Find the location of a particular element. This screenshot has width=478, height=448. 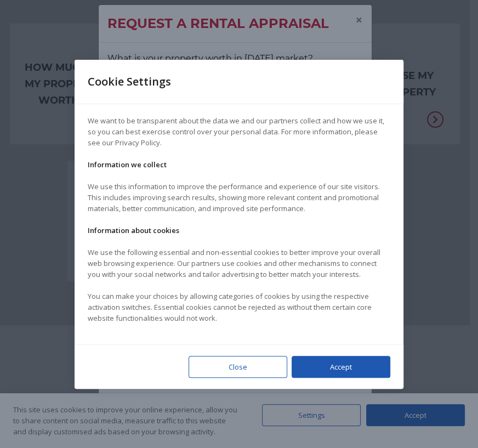

p: We use the following essential and non-essential cookies to better improve your overall web brows... is located at coordinates (239, 263).